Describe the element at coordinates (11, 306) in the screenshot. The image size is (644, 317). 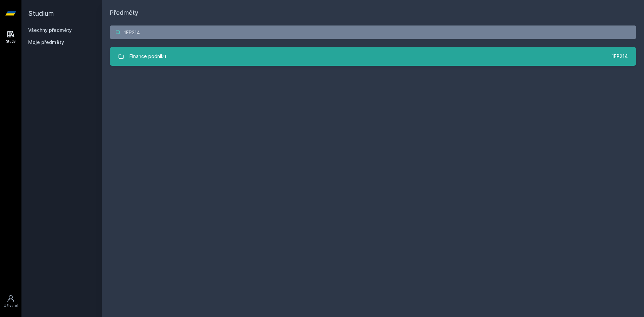
I see `div: Uživatel` at that location.